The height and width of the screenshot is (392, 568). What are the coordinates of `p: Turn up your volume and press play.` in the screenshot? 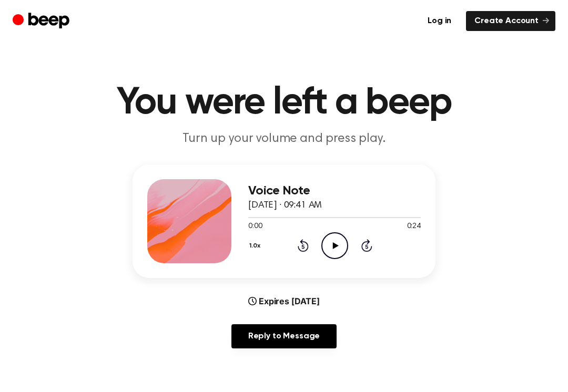 It's located at (284, 139).